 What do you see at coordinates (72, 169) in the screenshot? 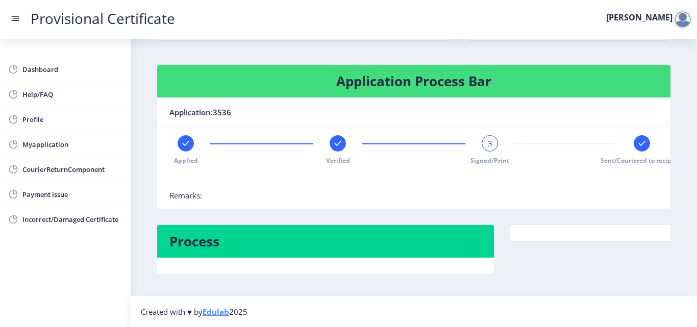
I see `span: CourierReturnComponent` at bounding box center [72, 169].